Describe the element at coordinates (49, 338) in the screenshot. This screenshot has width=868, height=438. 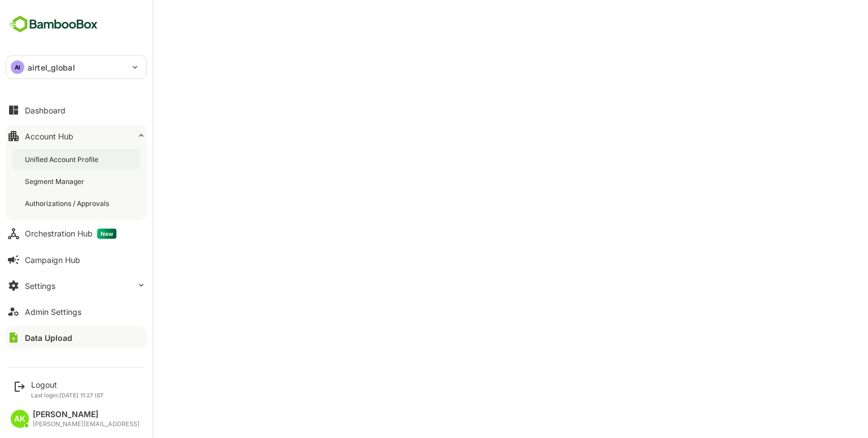
I see `div: Data Upload` at that location.